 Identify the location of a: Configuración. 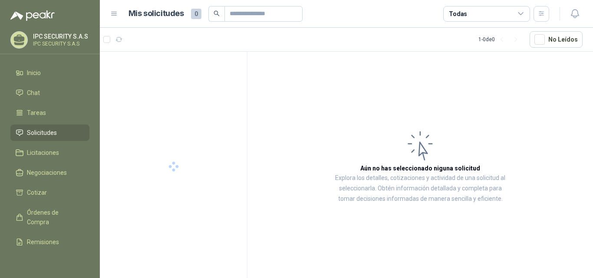
(50, 262).